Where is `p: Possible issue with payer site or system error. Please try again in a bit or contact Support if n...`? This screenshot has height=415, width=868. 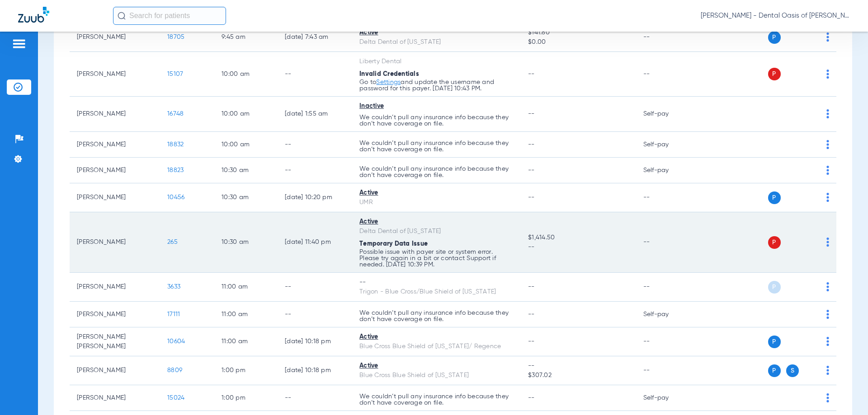
p: Possible issue with payer site or system error. Please try again in a bit or contact Support if n... is located at coordinates (437, 259).